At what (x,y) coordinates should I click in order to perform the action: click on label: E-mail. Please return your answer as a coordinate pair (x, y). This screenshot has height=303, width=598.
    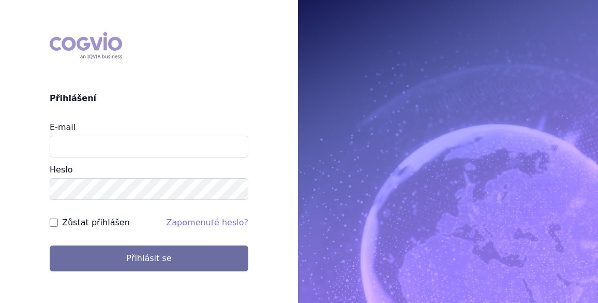
    Looking at the image, I should click on (63, 127).